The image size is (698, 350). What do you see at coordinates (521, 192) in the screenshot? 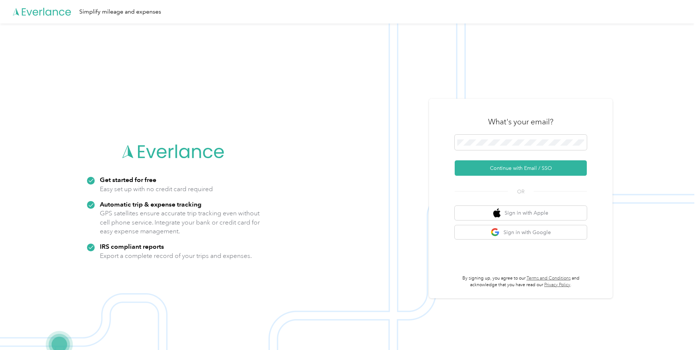
I see `span: OR` at bounding box center [521, 192].